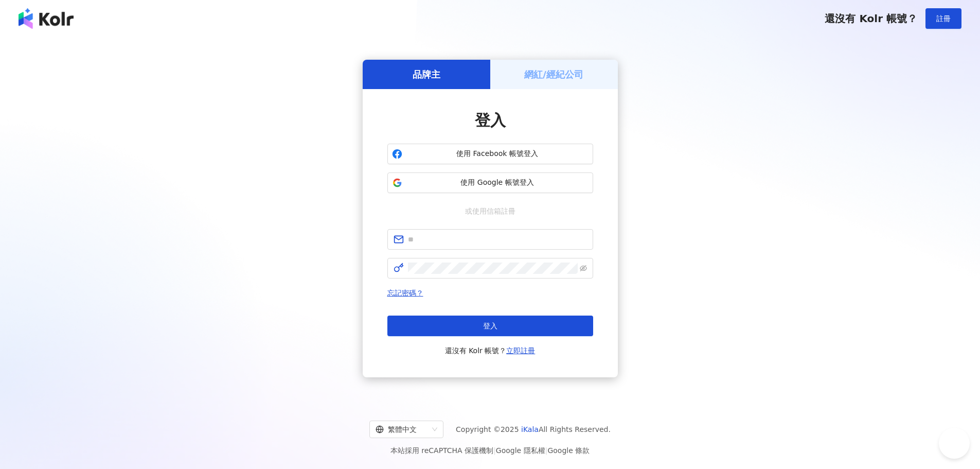 Image resolution: width=980 pixels, height=469 pixels. I want to click on span: 使用 Google 帳號登入, so click(497, 183).